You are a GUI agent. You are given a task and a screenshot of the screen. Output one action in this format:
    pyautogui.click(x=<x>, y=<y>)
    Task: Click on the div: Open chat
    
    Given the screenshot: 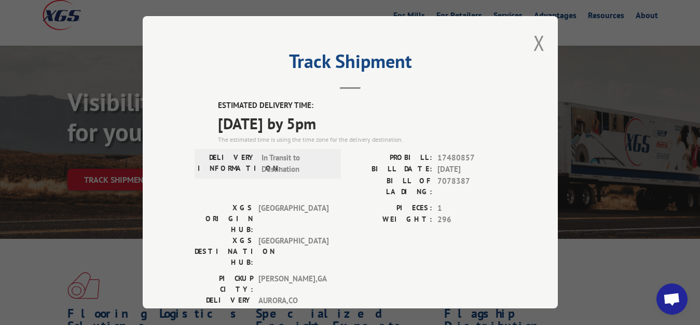 What is the action you would take?
    pyautogui.click(x=672, y=299)
    